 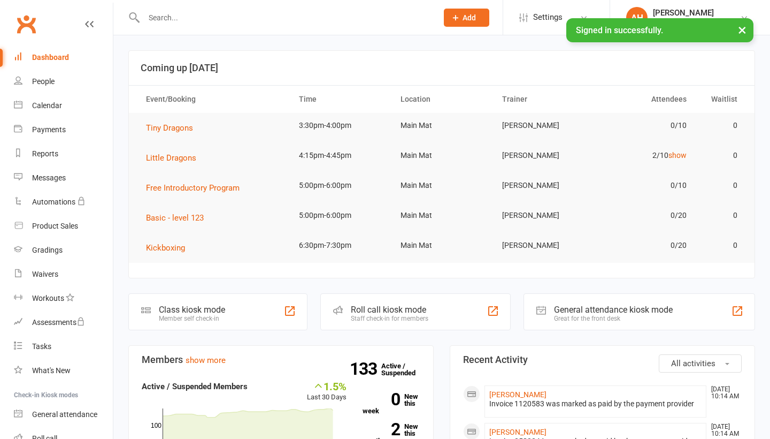 What do you see at coordinates (469, 18) in the screenshot?
I see `span: Add` at bounding box center [469, 18].